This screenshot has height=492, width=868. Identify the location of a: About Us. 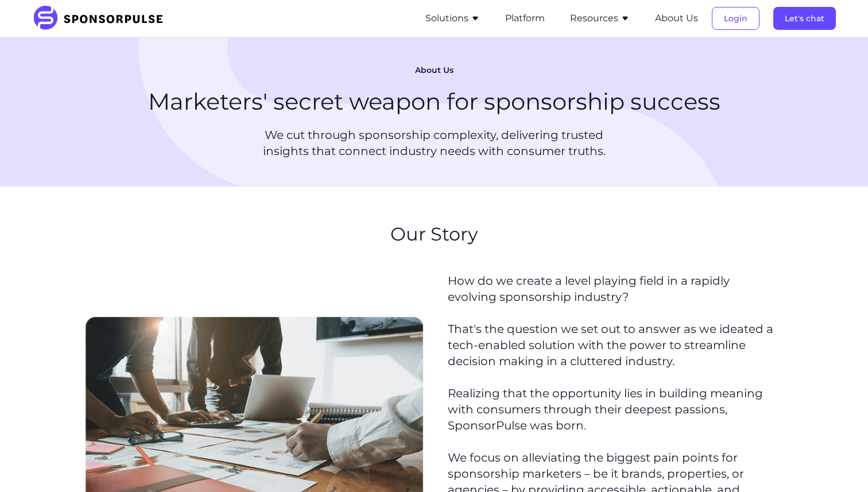
(676, 18).